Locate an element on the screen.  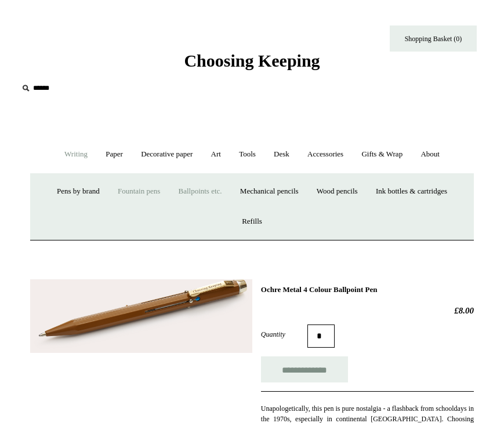
a: Pens by brand is located at coordinates (78, 191).